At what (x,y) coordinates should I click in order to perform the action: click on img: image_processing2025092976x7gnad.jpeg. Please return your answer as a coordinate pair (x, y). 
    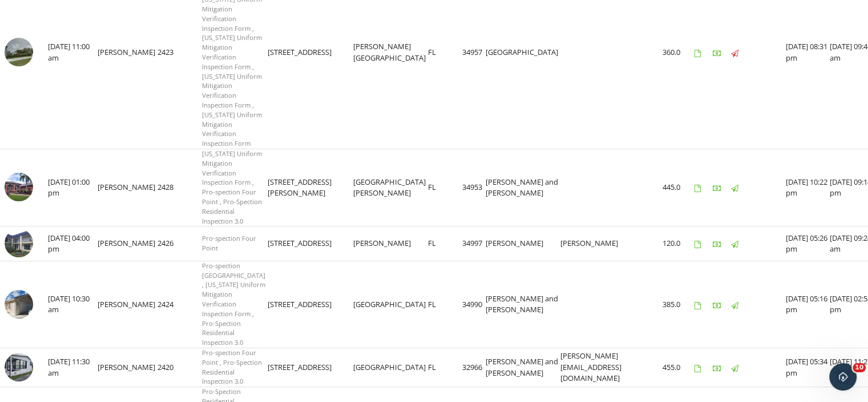
    Looking at the image, I should click on (19, 187).